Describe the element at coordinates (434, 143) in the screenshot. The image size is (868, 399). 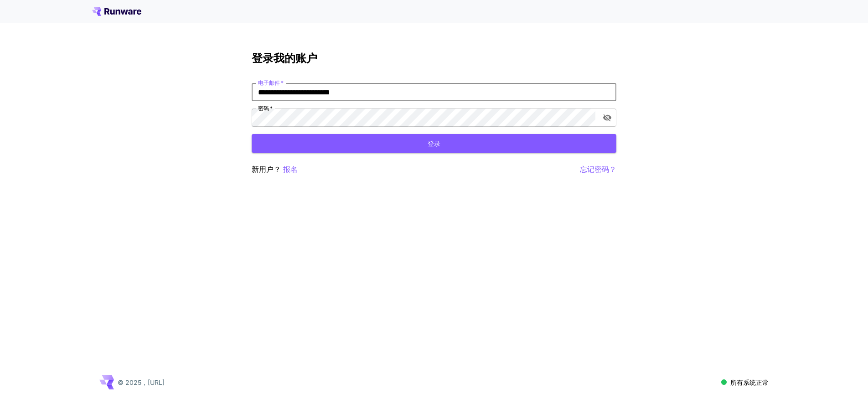
I see `font: 登录` at that location.